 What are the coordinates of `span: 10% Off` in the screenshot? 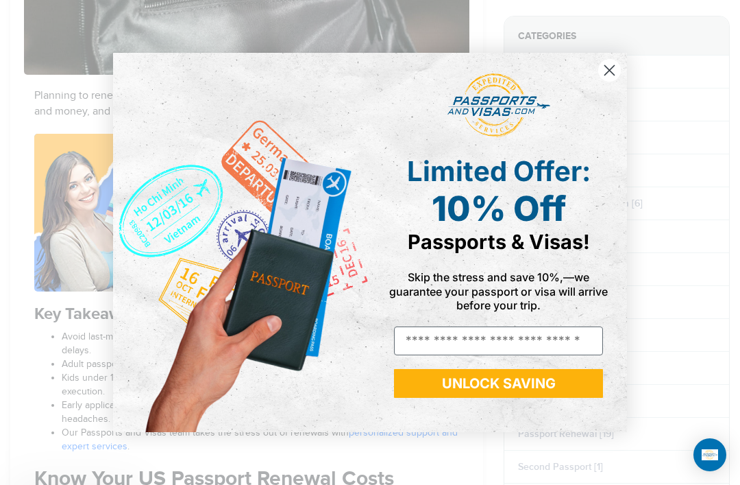 It's located at (499, 208).